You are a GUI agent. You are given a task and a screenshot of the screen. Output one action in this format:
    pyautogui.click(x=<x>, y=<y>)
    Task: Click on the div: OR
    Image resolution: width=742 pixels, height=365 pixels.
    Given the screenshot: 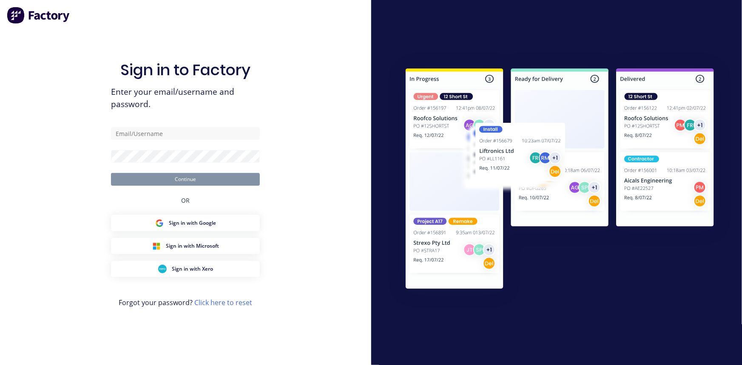 What is the action you would take?
    pyautogui.click(x=185, y=200)
    